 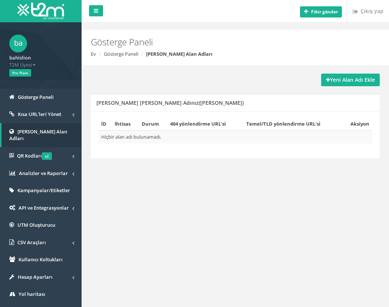 What do you see at coordinates (43, 173) in the screenshot?
I see `font: Analizler ve Raporlar` at bounding box center [43, 173].